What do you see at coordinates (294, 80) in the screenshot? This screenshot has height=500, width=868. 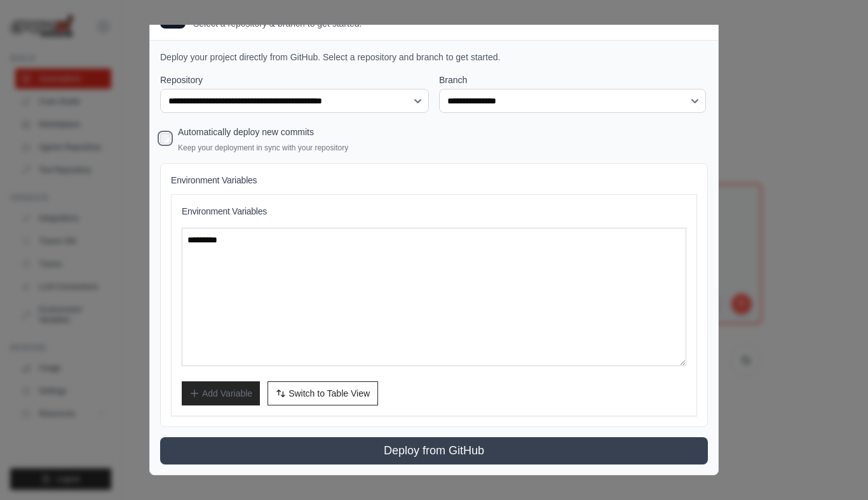 I see `label: Repository` at bounding box center [294, 80].